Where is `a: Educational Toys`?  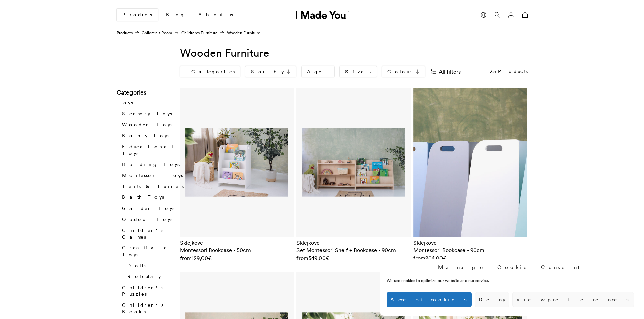 a: Educational Toys is located at coordinates (148, 150).